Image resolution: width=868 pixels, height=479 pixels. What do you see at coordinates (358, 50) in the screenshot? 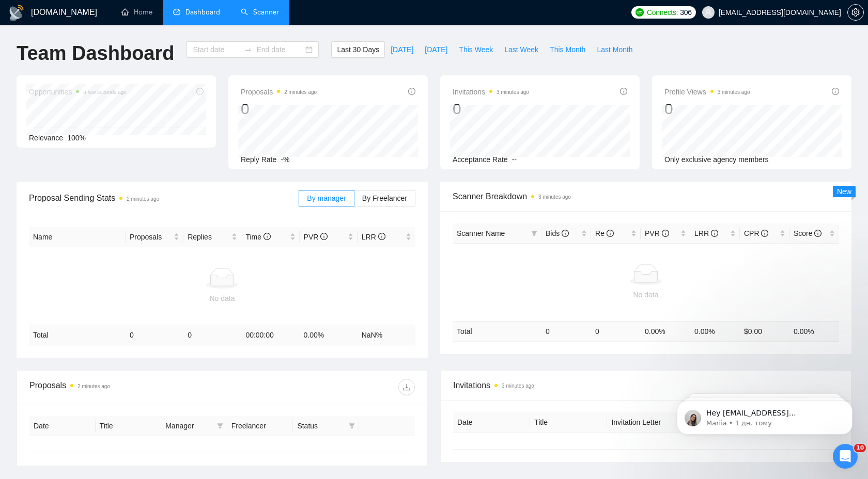
I see `button: Last 30 Days` at bounding box center [358, 50].